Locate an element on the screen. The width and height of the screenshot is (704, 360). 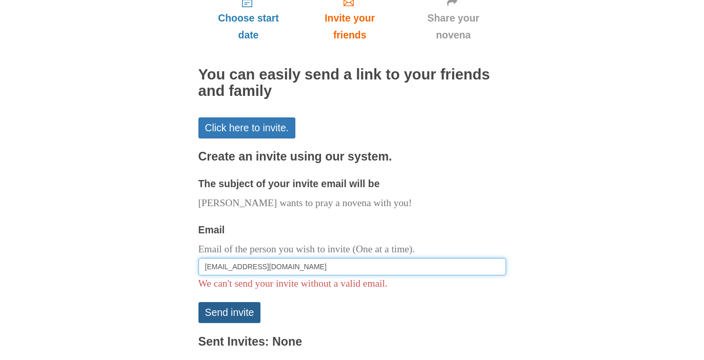
span: We can't send your invite without a valid email. is located at coordinates (293, 283).